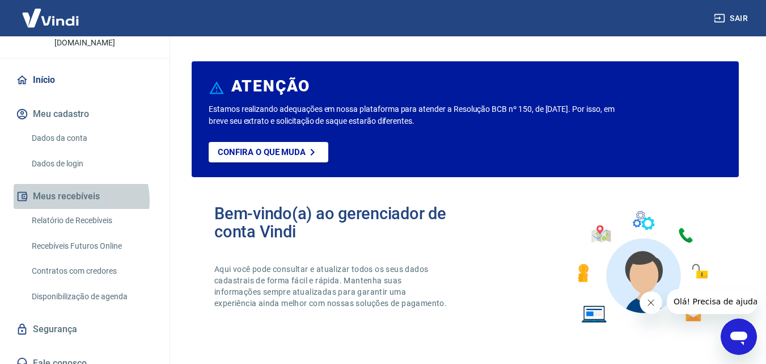 Image resolution: width=766 pixels, height=364 pixels. I want to click on a: Confira o que muda, so click(268, 152).